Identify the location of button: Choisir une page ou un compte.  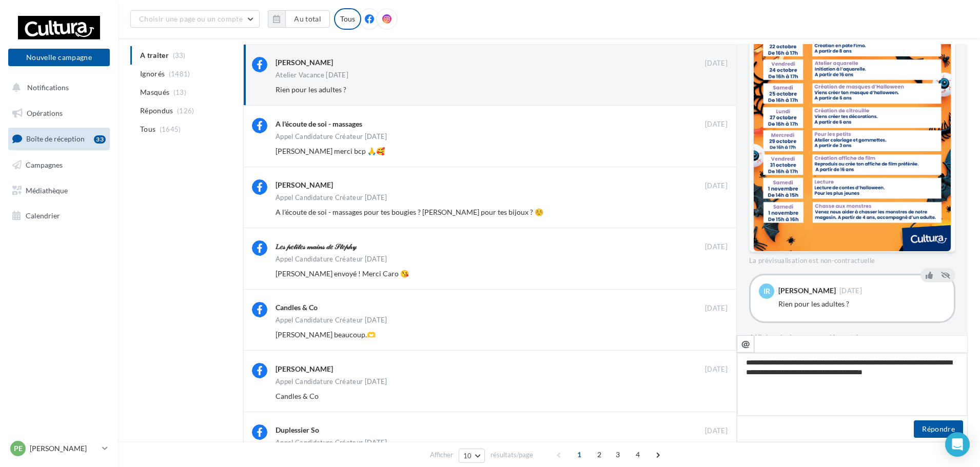
(195, 19).